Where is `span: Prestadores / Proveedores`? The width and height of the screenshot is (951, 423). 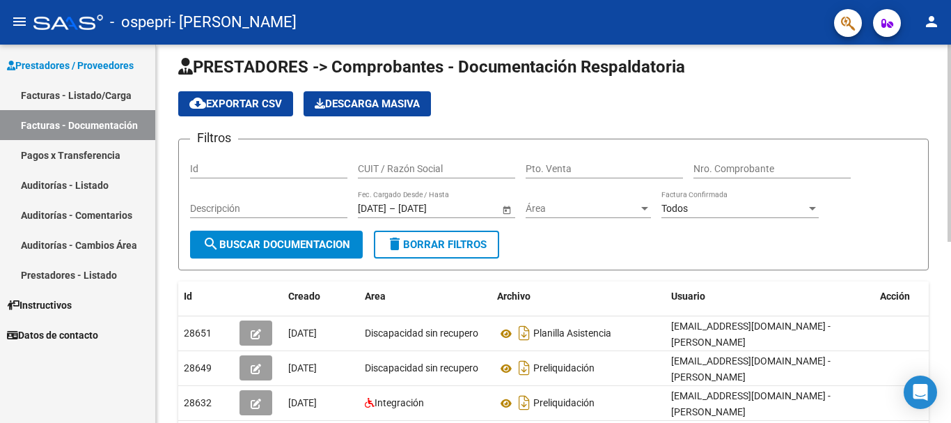 span: Prestadores / Proveedores is located at coordinates (70, 65).